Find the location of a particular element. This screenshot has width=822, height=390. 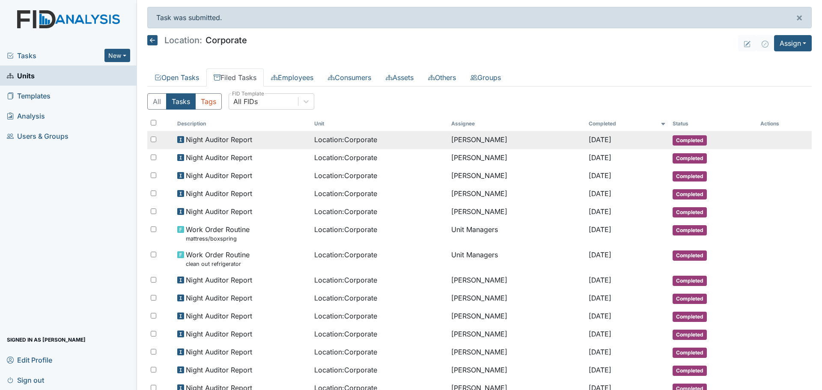

a: Assets is located at coordinates (399, 77).